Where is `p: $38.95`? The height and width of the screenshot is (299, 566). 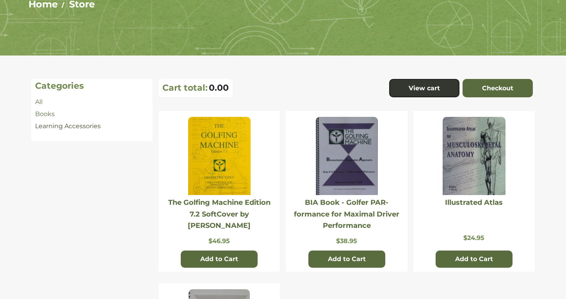
p: $38.95 is located at coordinates (346, 240).